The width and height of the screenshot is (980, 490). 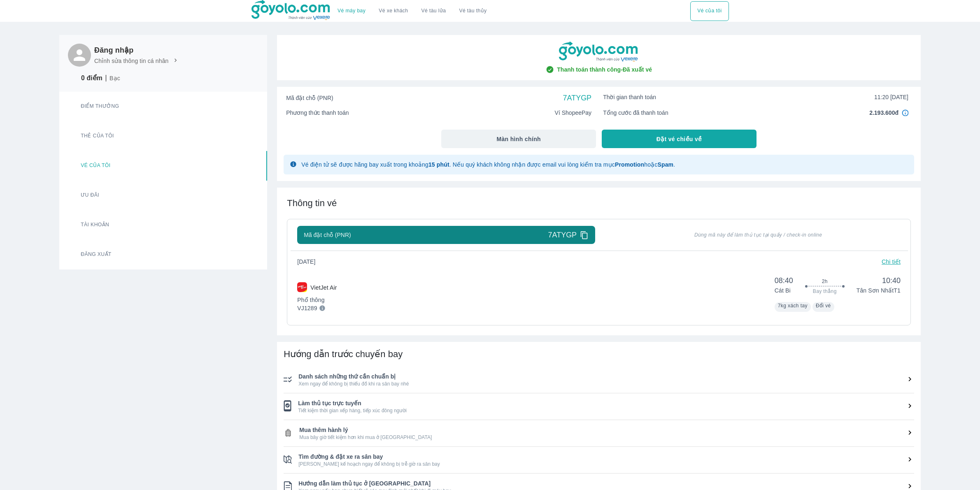 I want to click on span: 7kg xách tay, so click(x=793, y=306).